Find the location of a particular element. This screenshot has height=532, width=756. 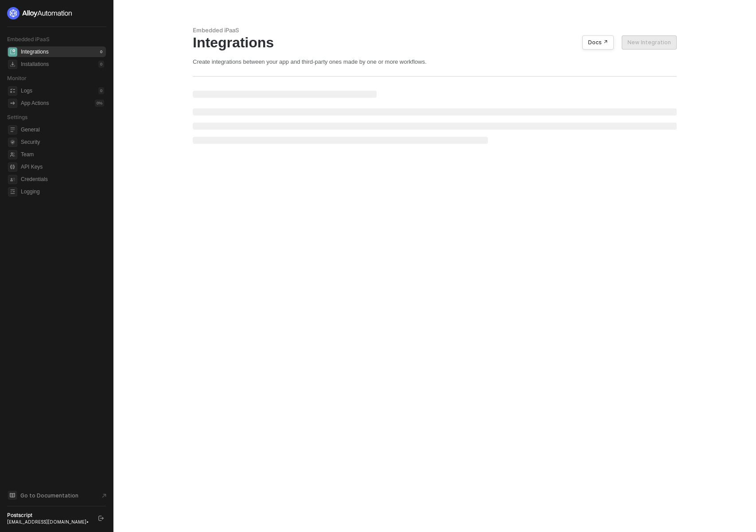

span: Monitor is located at coordinates (17, 78).